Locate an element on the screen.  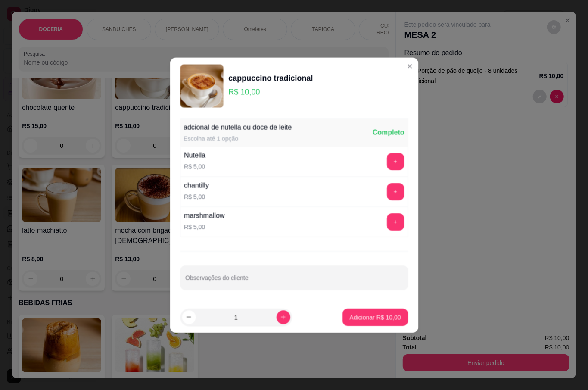
div: chantilly is located at coordinates (196, 185).